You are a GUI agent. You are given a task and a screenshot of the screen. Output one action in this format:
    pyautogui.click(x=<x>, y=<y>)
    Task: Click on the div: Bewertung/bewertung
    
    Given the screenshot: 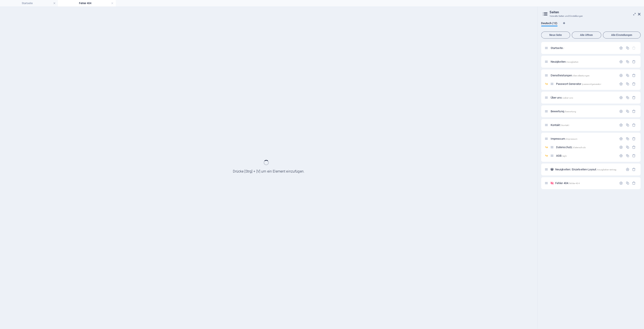 What is the action you would take?
    pyautogui.click(x=583, y=111)
    